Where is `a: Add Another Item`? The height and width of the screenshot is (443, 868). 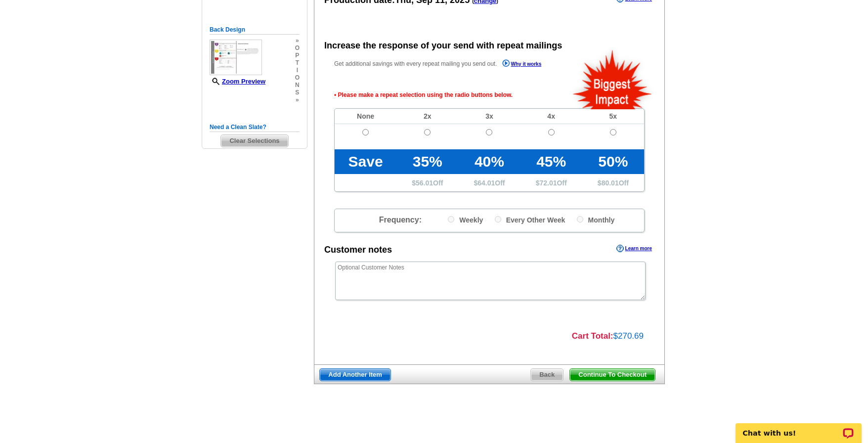
a: Add Another Item is located at coordinates (355, 375).